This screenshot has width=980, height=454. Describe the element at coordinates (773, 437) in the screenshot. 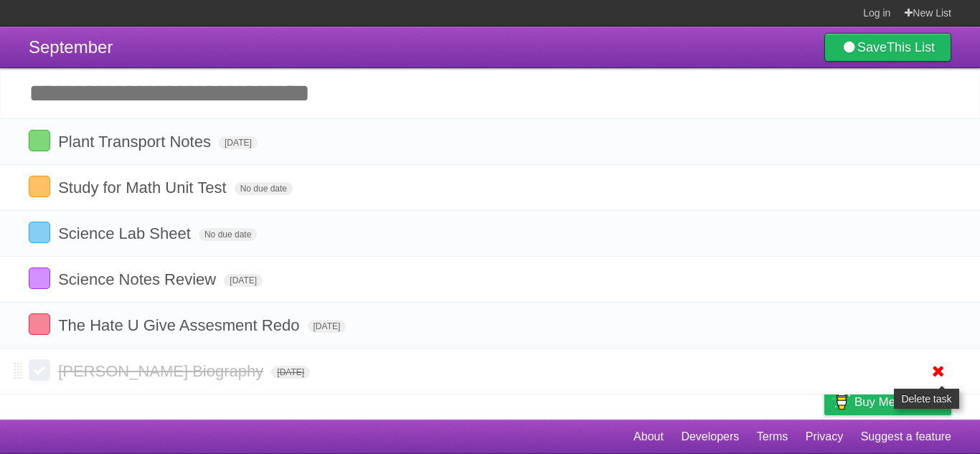

I see `a: Terms` at that location.